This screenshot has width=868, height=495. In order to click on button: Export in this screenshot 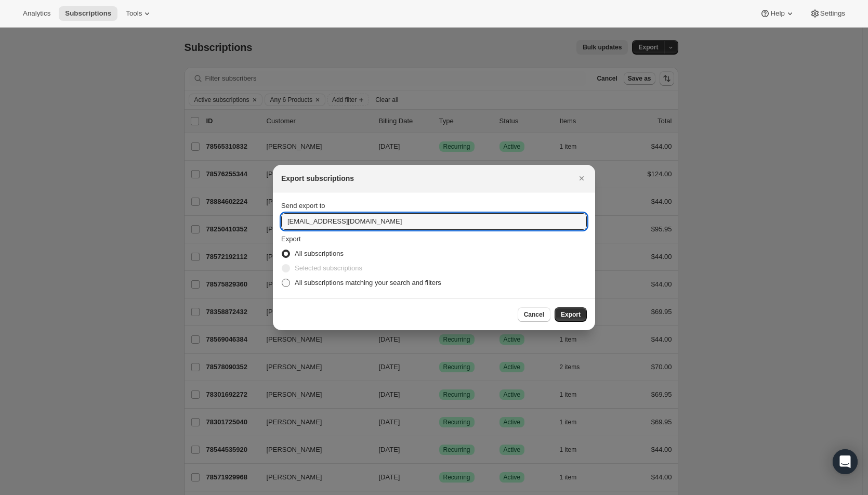, I will do `click(571, 314)`.